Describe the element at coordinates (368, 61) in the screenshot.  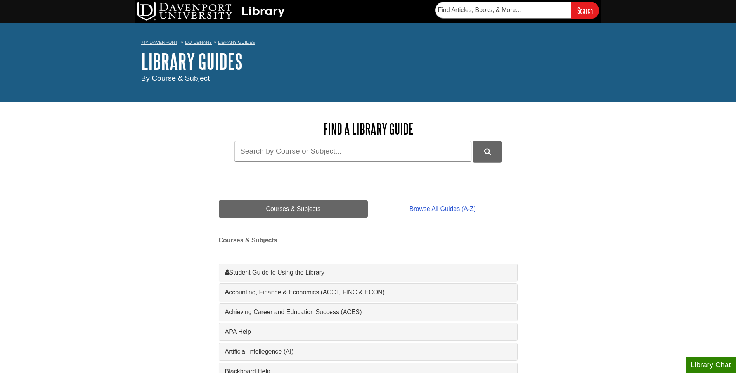
I see `h1: Library Guides` at that location.